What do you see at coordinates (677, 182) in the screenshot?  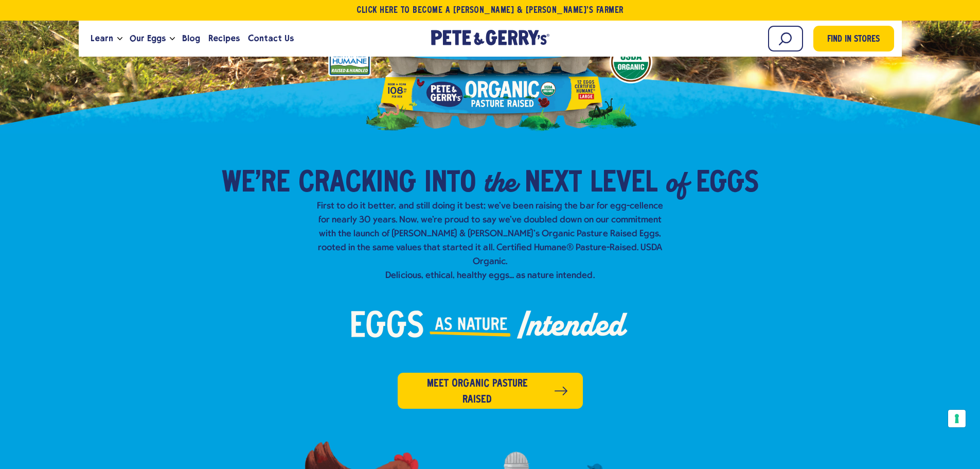 I see `em: of` at bounding box center [677, 182].